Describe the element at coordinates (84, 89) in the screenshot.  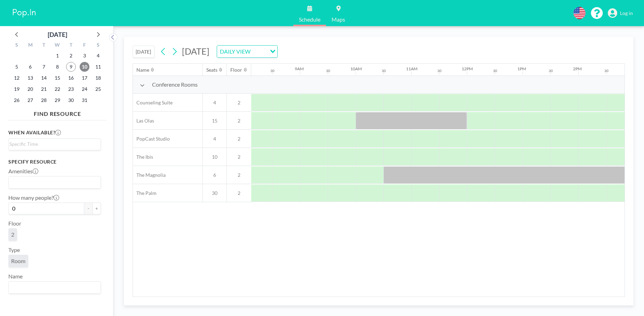
I see `span: Friday, October 24, 2025` at that location.